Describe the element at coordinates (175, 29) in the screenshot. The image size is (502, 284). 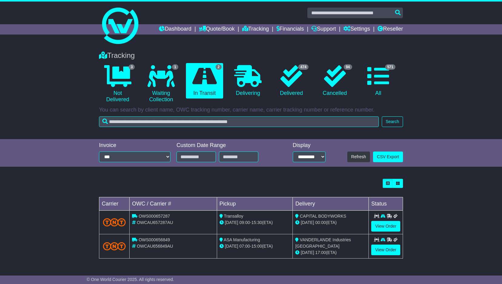
I see `a: Dashboard` at that location.